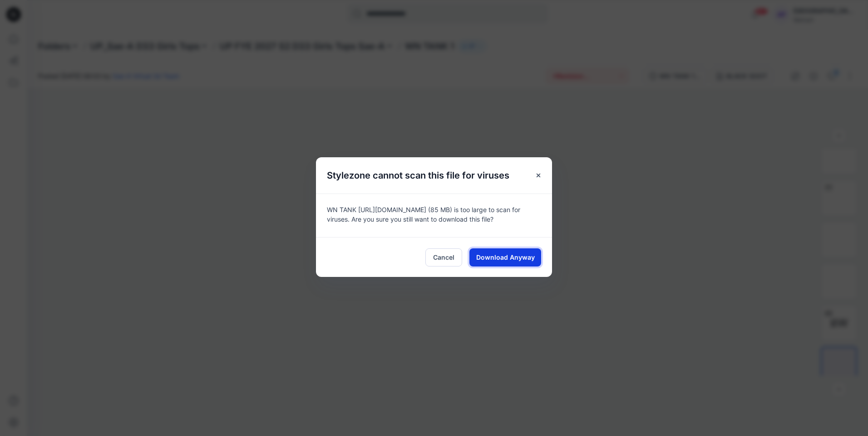  I want to click on span: Cancel, so click(443, 257).